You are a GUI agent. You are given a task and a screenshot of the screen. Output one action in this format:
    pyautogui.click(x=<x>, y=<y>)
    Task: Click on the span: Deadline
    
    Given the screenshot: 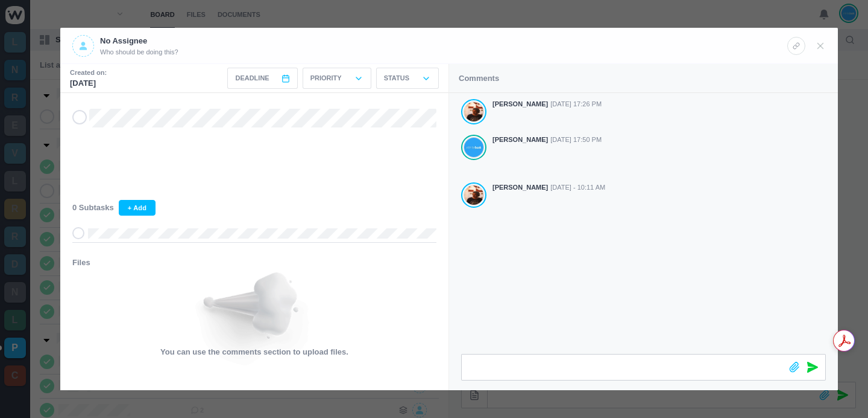 What is the action you would take?
    pyautogui.click(x=252, y=77)
    